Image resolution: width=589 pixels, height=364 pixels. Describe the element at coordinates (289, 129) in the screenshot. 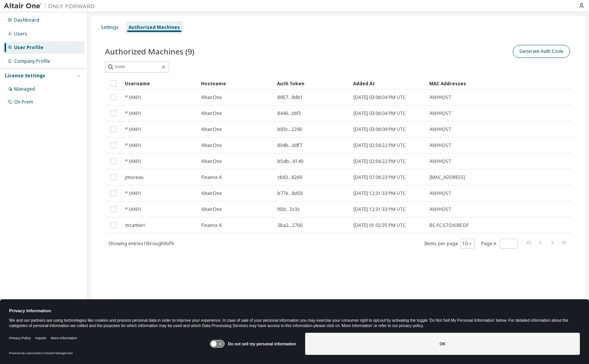

I see `span: b83c...2290` at that location.